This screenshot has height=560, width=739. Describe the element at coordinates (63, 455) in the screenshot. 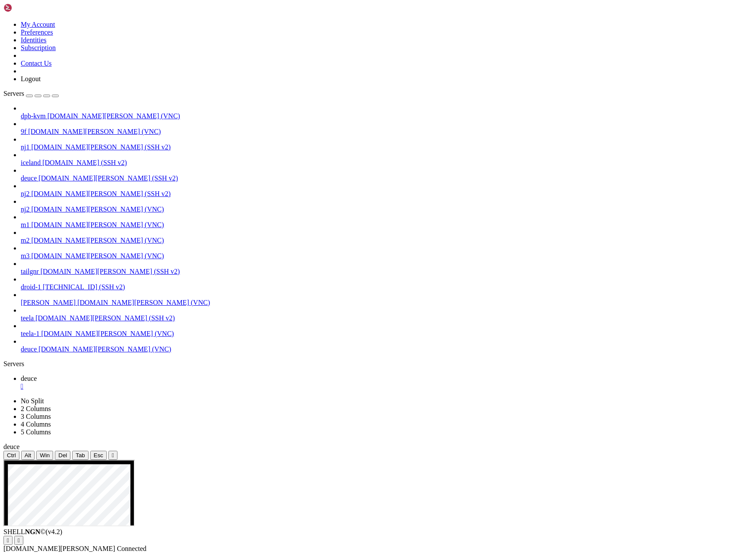

I see `span: Del` at that location.